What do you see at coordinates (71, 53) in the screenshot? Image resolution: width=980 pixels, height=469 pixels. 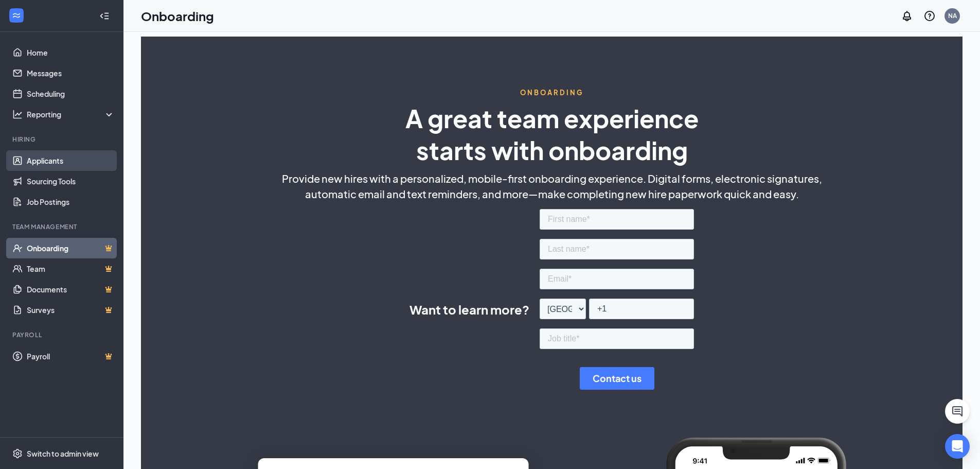 I see `a: Home` at bounding box center [71, 53].